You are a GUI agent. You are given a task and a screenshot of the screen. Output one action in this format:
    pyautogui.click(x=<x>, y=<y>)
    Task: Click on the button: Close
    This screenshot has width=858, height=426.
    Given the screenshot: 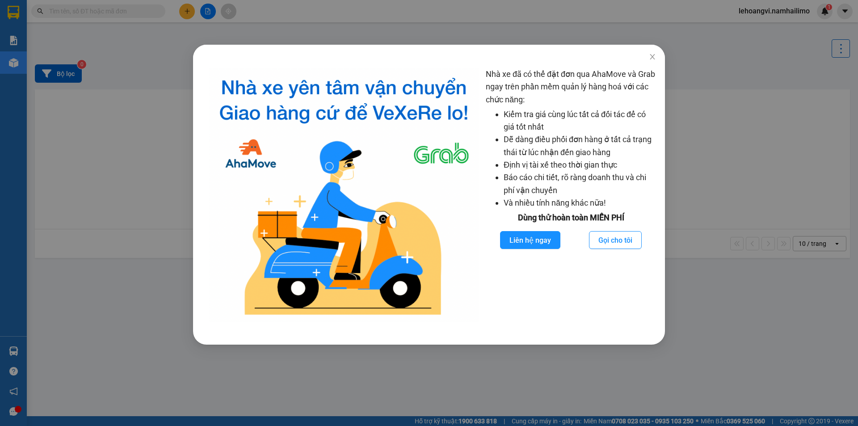 What is the action you would take?
    pyautogui.click(x=653, y=57)
    